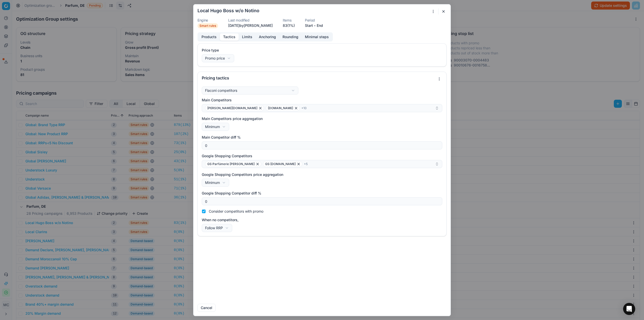 Image resolution: width=644 pixels, height=320 pixels. What do you see at coordinates (322, 174) in the screenshot?
I see `label: Google Shopping Competitors price aggregation` at bounding box center [322, 174].